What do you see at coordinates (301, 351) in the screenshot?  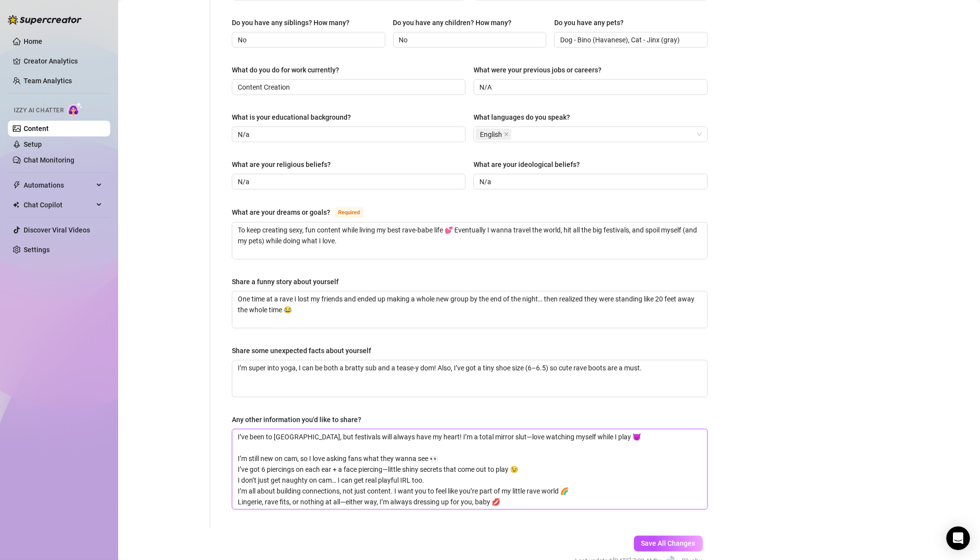 I see `div: Share some unexpected facts about yourself` at bounding box center [301, 351].